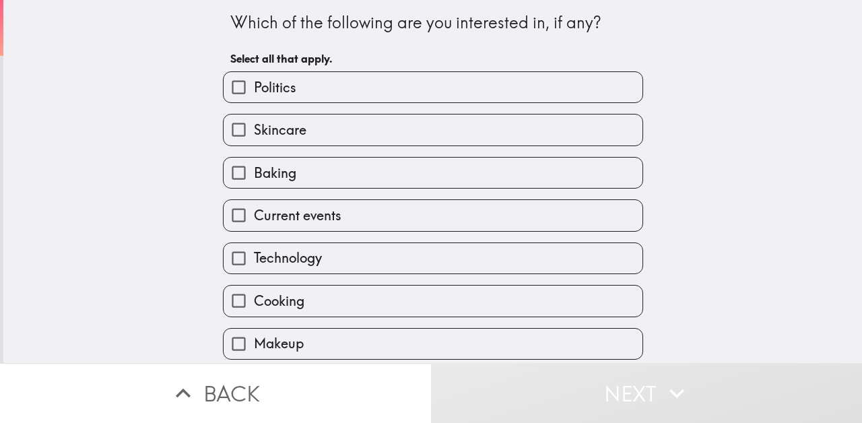 This screenshot has width=862, height=423. Describe the element at coordinates (433, 87) in the screenshot. I see `button: Politics` at that location.